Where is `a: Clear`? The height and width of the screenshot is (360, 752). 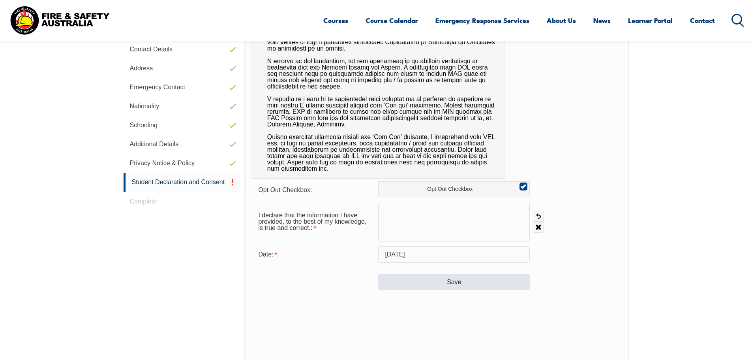
a: Clear is located at coordinates (538, 227).